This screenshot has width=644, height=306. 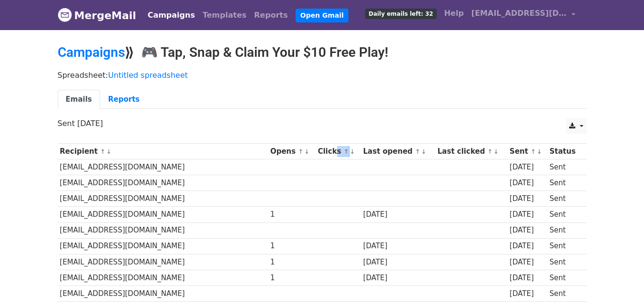 I want to click on th: Recipient, so click(x=163, y=152).